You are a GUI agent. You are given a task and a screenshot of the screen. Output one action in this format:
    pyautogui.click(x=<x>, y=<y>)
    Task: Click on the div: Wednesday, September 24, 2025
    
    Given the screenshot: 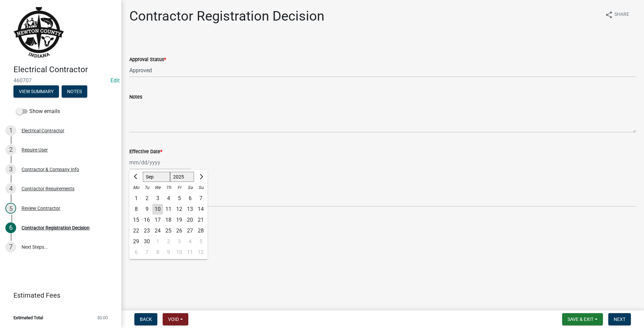 What is the action you would take?
    pyautogui.click(x=157, y=231)
    